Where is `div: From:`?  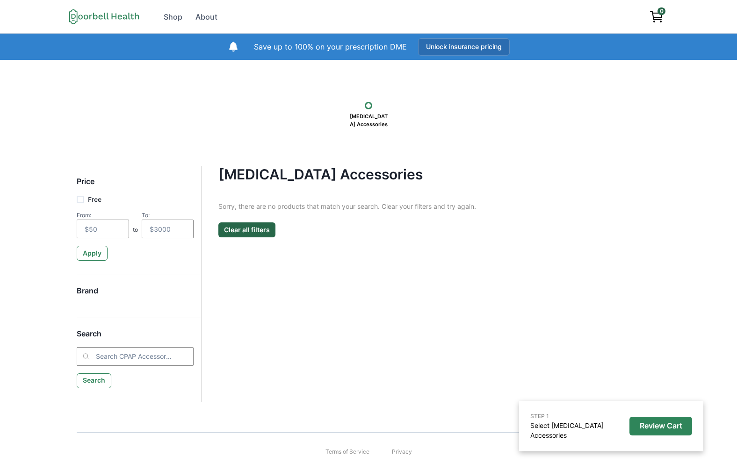 div: From: is located at coordinates (103, 215).